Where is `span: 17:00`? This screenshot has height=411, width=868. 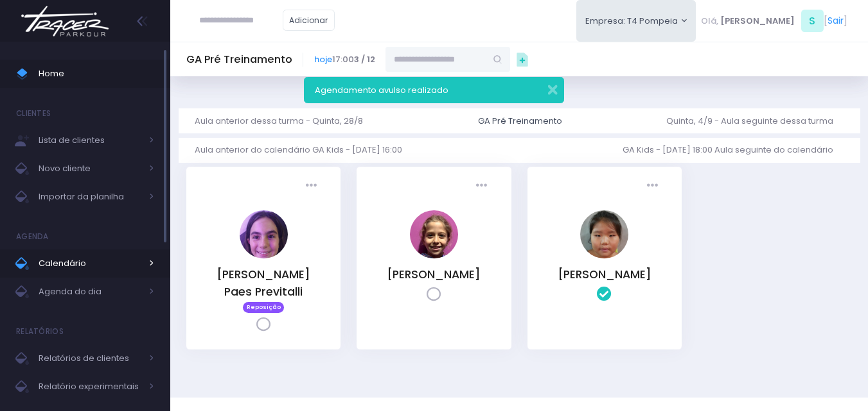 span: 17:00 is located at coordinates (345, 60).